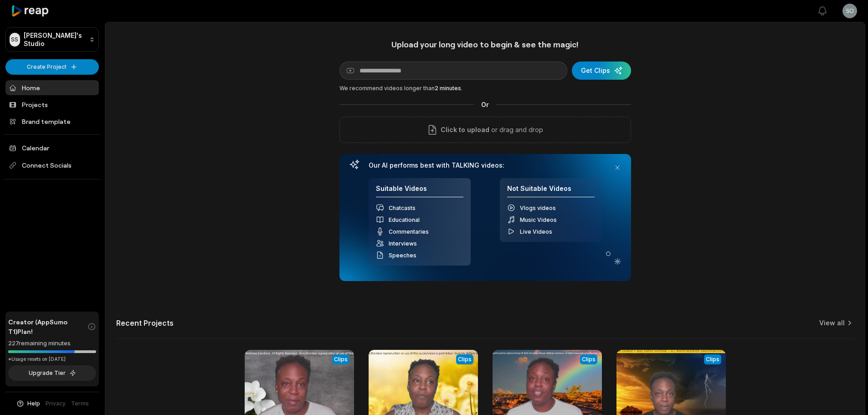 The image size is (868, 415). Describe the element at coordinates (52, 344) in the screenshot. I see `div: 227 remaining minutes` at that location.